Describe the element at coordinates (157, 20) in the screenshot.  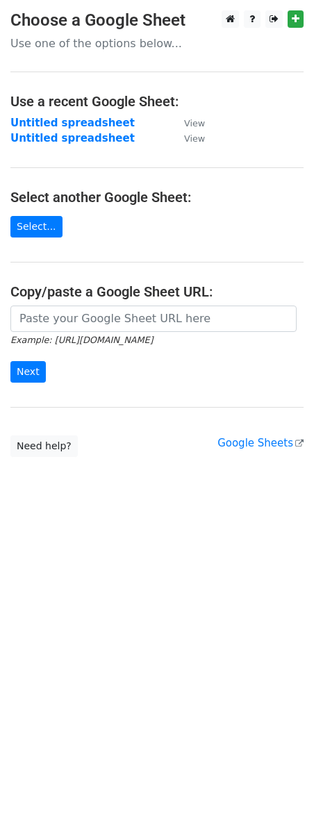
I see `h3: Choose a Google Sheet` at that location.